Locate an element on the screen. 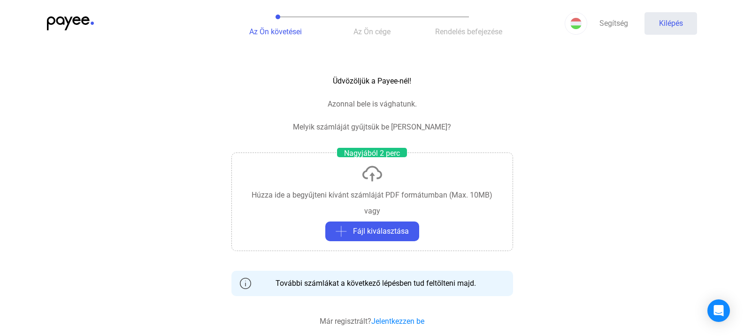 The height and width of the screenshot is (336, 744). font: Az Ön követései is located at coordinates (275, 31).